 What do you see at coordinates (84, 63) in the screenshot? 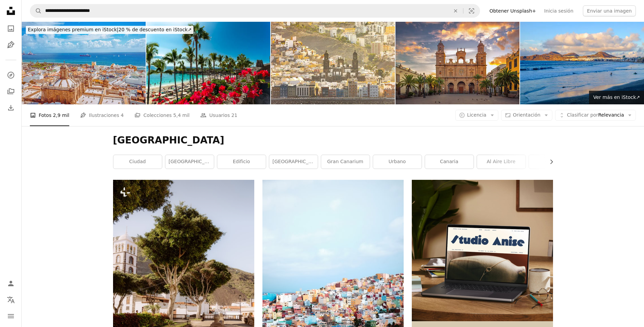
I see `img: Las Palmas de Gran Canaria` at bounding box center [84, 63].